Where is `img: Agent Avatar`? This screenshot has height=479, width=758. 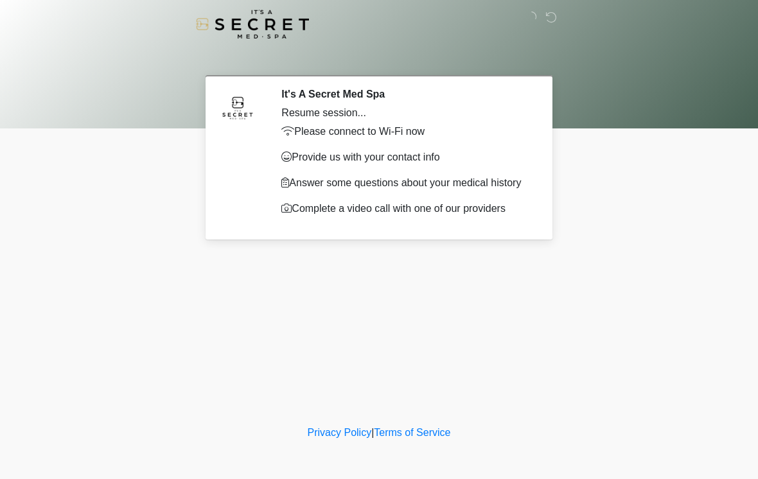 img: Agent Avatar is located at coordinates (238, 107).